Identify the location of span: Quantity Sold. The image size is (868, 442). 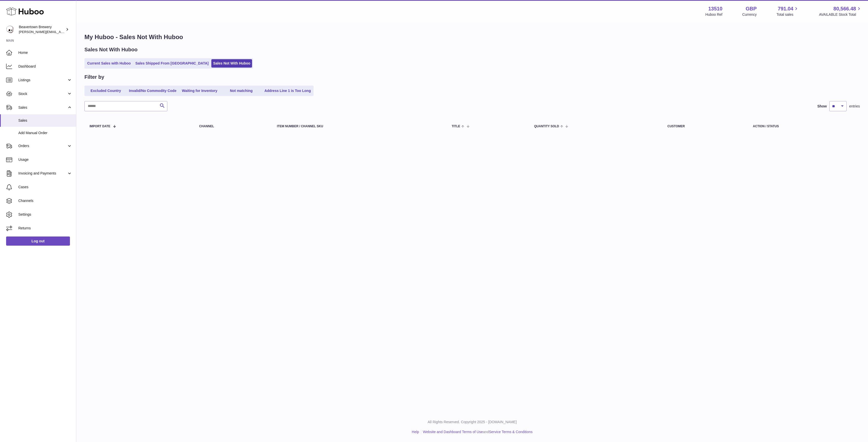
(547, 126).